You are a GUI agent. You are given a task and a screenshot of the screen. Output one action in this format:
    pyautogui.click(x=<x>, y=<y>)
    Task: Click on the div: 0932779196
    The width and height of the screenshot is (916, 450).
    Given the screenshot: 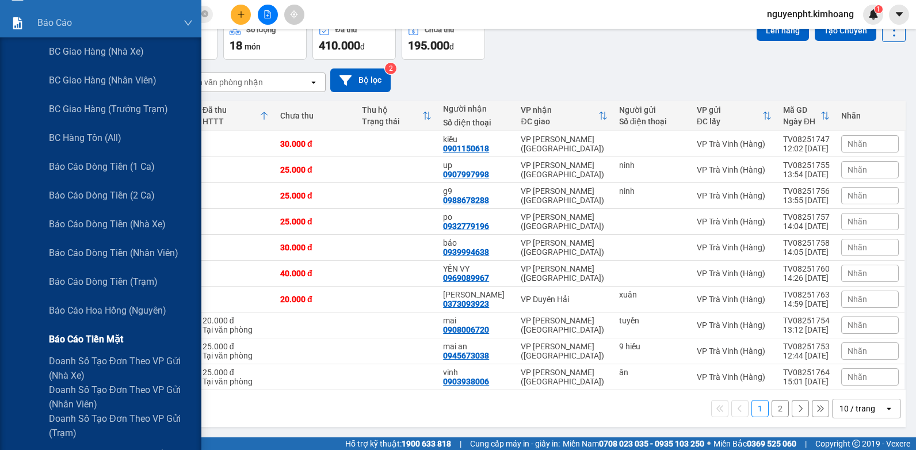 What is the action you would take?
    pyautogui.click(x=466, y=226)
    